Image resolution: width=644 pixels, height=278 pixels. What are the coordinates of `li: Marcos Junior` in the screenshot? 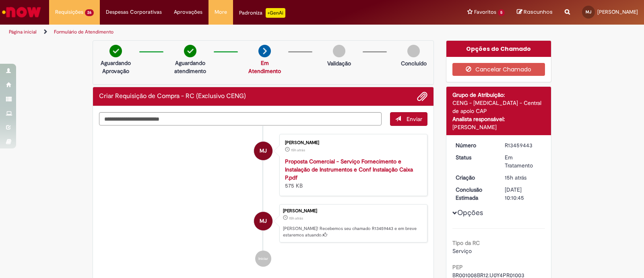 It's located at (263, 223).